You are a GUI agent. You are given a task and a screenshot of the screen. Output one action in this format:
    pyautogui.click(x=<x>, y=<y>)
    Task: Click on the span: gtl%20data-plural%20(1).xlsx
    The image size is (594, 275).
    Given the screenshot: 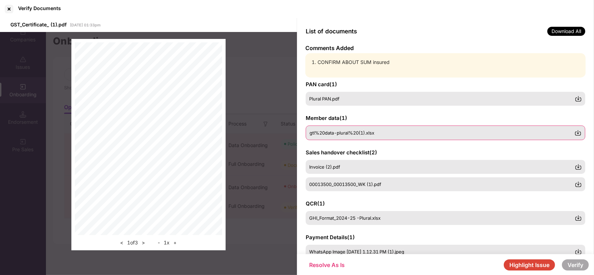 What is the action you would take?
    pyautogui.click(x=342, y=133)
    